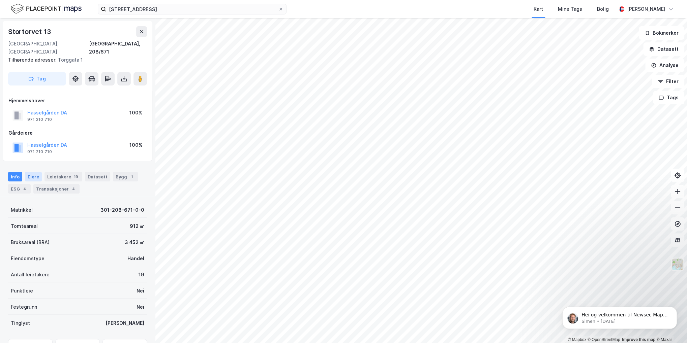 This screenshot has width=687, height=343. What do you see at coordinates (538, 9) in the screenshot?
I see `div: Kart` at bounding box center [538, 9].